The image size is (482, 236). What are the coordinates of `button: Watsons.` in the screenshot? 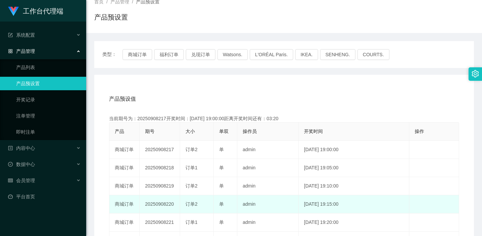 It's located at (233, 55).